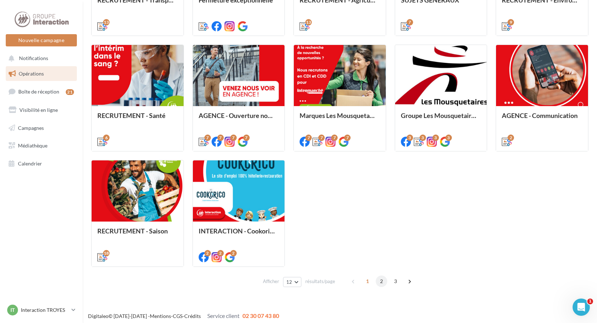 This screenshot has width=597, height=323. Describe the element at coordinates (193, 315) in the screenshot. I see `a: Crédits` at that location.